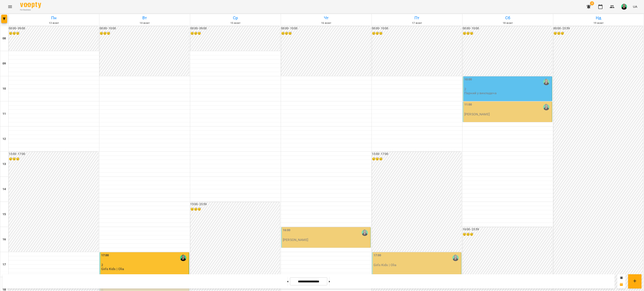 The width and height of the screenshot is (644, 291). Describe the element at coordinates (326, 23) in the screenshot. I see `h6: 16 жовт` at that location.